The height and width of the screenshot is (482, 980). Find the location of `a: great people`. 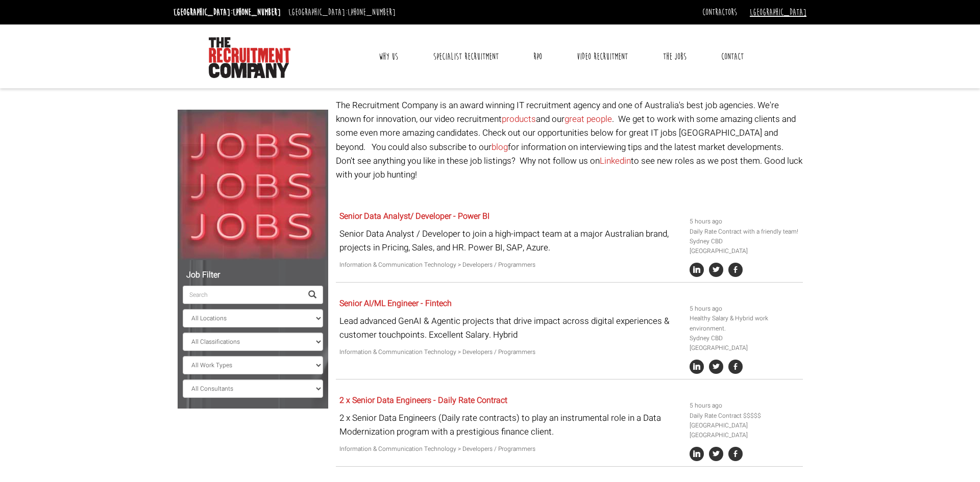

a: great people is located at coordinates (587, 119).